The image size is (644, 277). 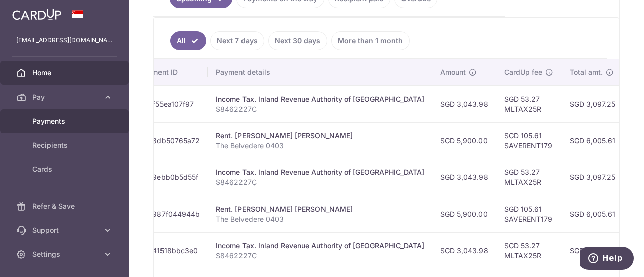 I want to click on td: txn_9ebb0b5d55f, so click(x=169, y=177).